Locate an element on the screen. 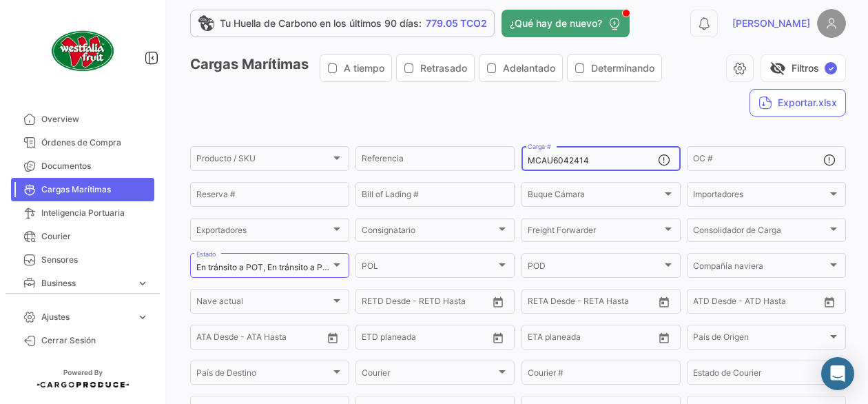 The height and width of the screenshot is (404, 868). a: Courier is located at coordinates (83, 236).